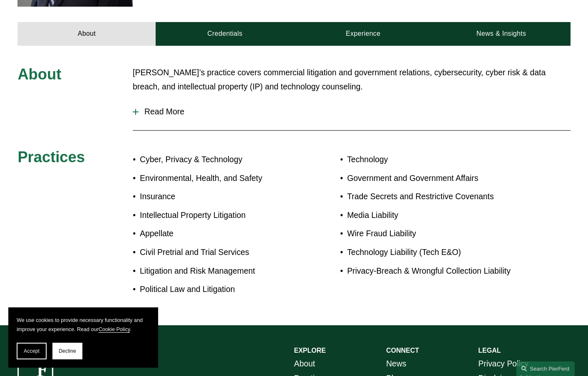  Describe the element at coordinates (403, 350) in the screenshot. I see `strong: CONNECT` at that location.